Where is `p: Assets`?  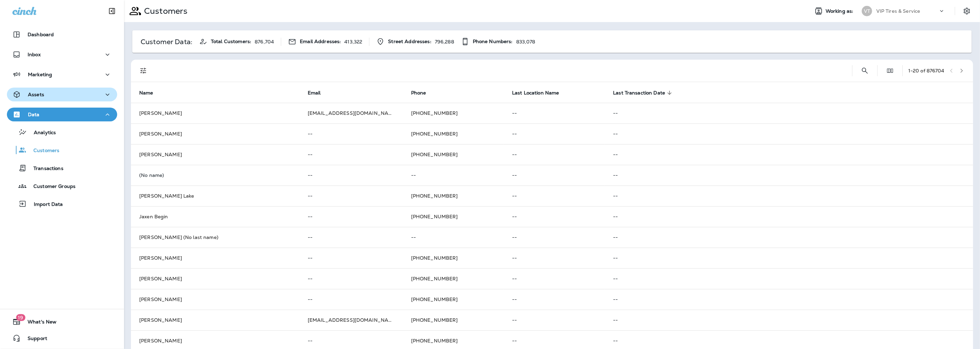
p: Assets is located at coordinates (36, 95).